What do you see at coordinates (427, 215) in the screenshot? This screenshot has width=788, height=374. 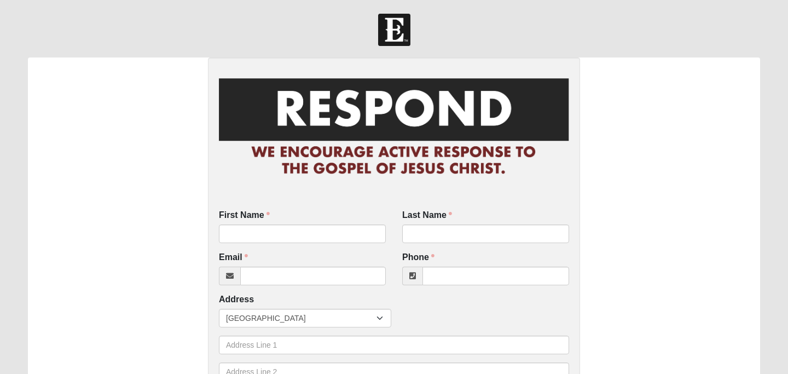 I see `label: Last Name` at bounding box center [427, 215].